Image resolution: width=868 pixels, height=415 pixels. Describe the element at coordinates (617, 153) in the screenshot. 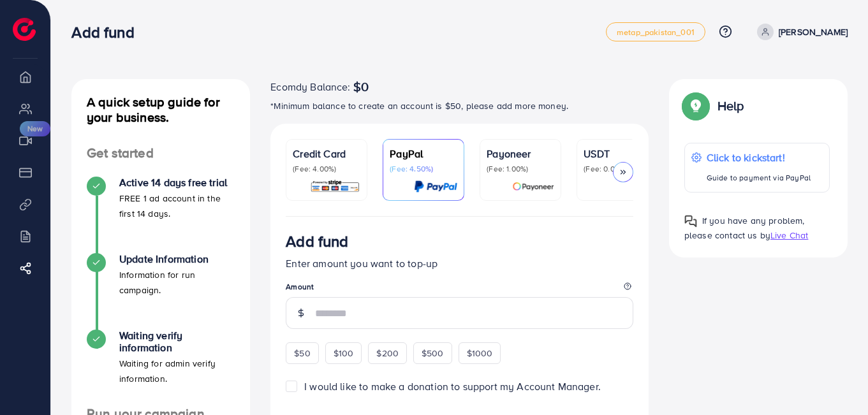

I see `p: USDT` at that location.